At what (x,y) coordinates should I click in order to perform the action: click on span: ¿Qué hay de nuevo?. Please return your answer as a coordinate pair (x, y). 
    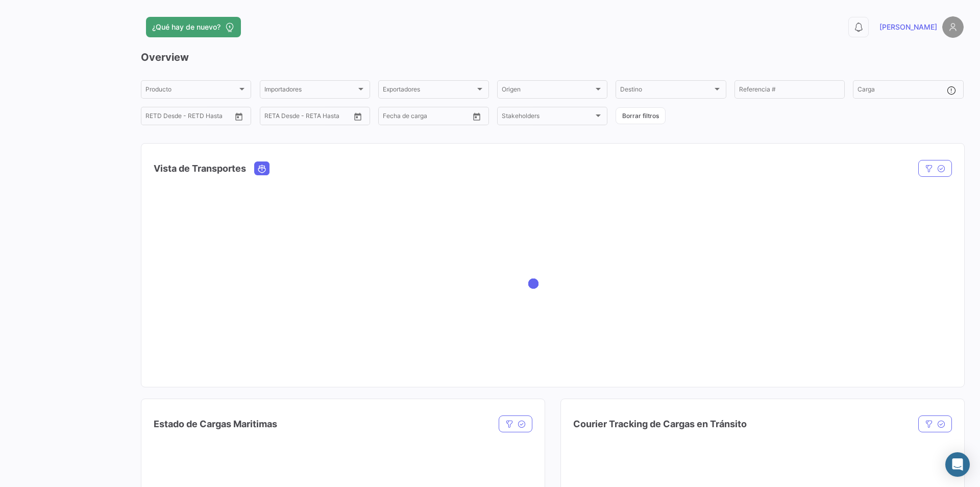
    Looking at the image, I should click on (187, 27).